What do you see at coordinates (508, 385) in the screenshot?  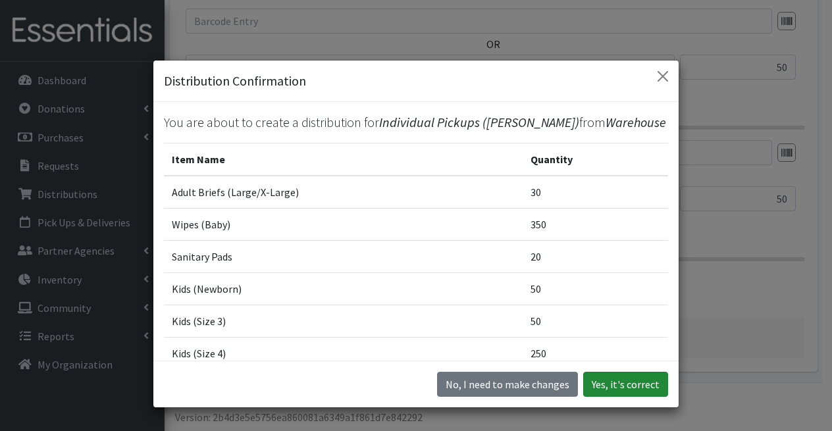 I see `button: No I need to make changes` at bounding box center [508, 385].